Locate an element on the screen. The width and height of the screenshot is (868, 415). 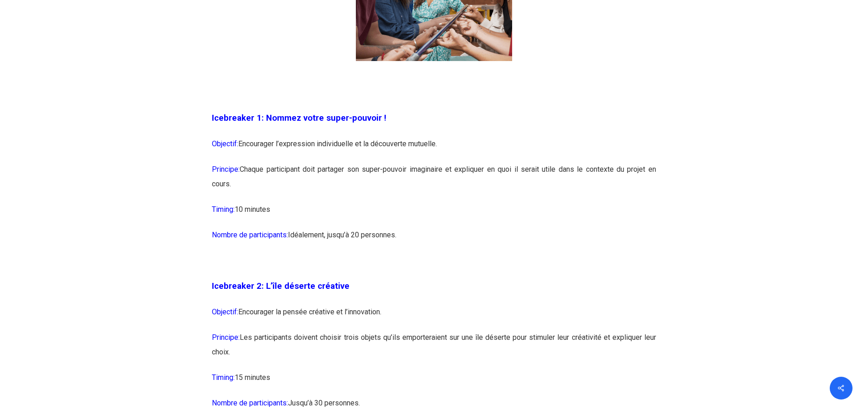
span: Icebreaker 2: L’île déserte créative is located at coordinates (281, 286).